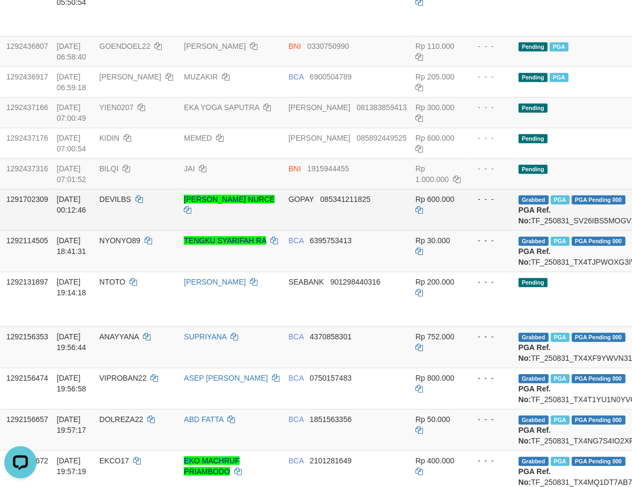 Image resolution: width=632 pixels, height=487 pixels. Describe the element at coordinates (301, 199) in the screenshot. I see `span: GOPAY` at that location.